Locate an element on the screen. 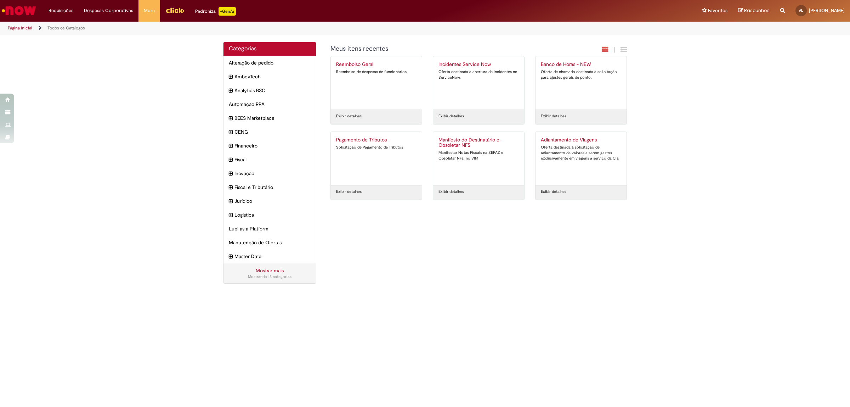 The image size is (850, 407). a: Reembolso Geral Reembolso de despesas de funcionários is located at coordinates (376, 83).